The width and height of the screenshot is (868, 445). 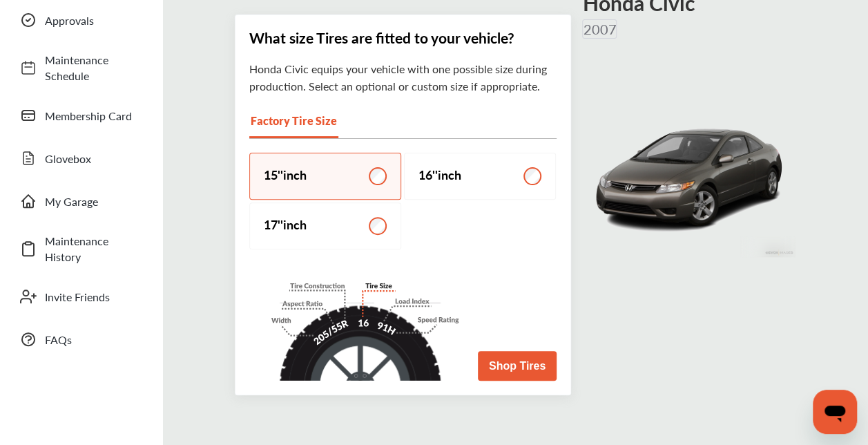 What do you see at coordinates (688, 155) in the screenshot?
I see `img: 4135_st0640_046.jpg` at bounding box center [688, 155].